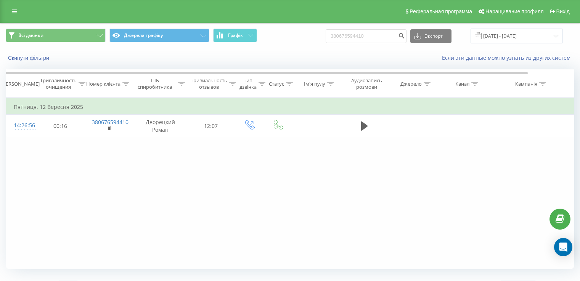 This screenshot has height=281, width=580. Describe the element at coordinates (143, 35) in the screenshot. I see `font: Джерела трафіку` at that location.